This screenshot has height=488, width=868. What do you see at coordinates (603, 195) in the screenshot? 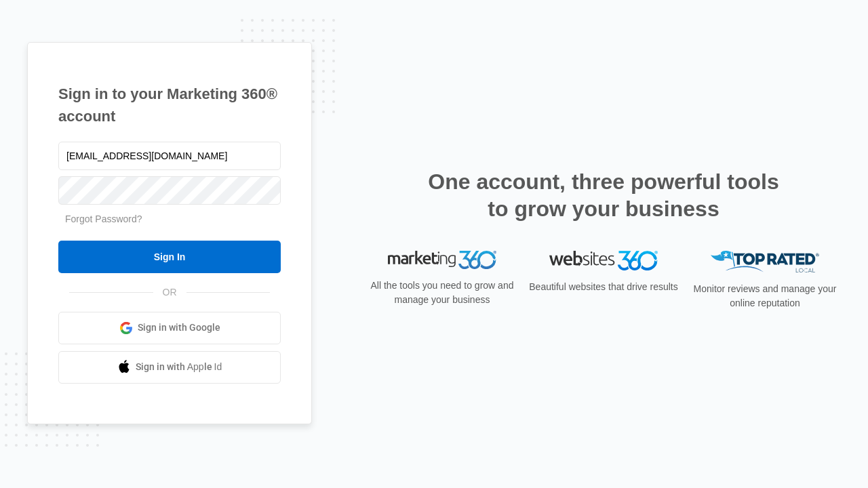
I see `h2: One account, three powerful tools to grow your business` at bounding box center [603, 195].